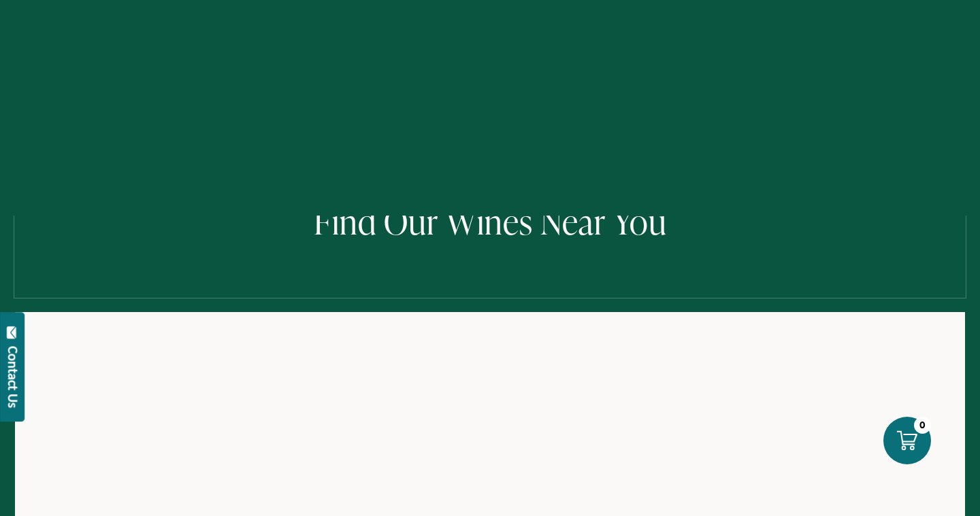 The image size is (980, 516). Describe the element at coordinates (412, 221) in the screenshot. I see `span: Our` at that location.